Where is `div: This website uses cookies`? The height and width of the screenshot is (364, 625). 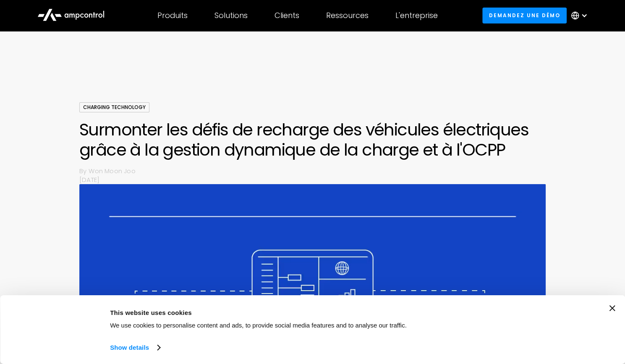 div: This website uses cookies is located at coordinates (287, 313).